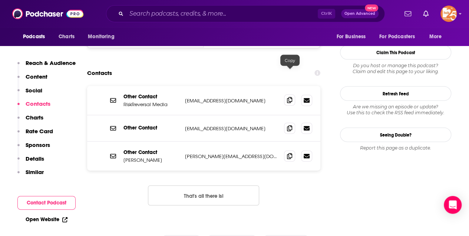  Describe the element at coordinates (449, 14) in the screenshot. I see `button: Show profile menu` at that location.